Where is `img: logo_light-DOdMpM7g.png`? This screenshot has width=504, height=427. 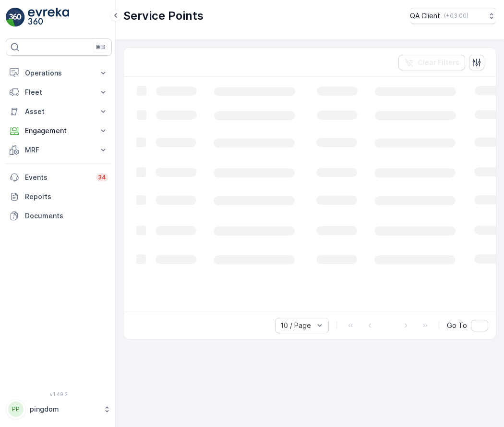
img: logo_light-DOdMpM7g.png is located at coordinates (49, 18).